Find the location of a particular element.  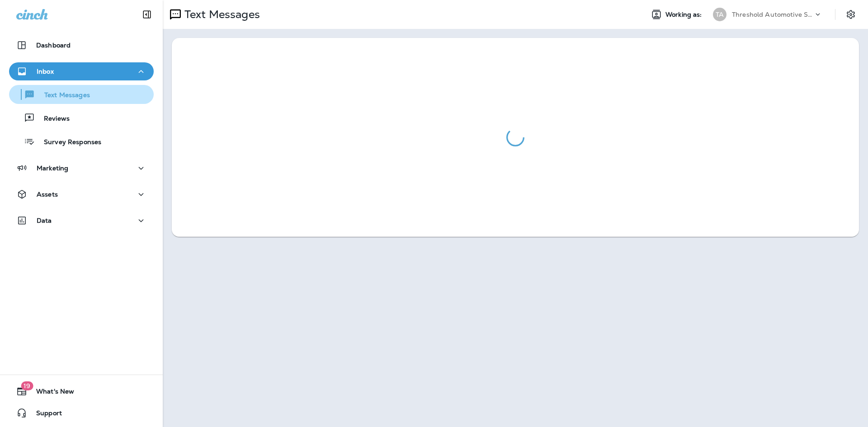

div: TA is located at coordinates (719, 15).